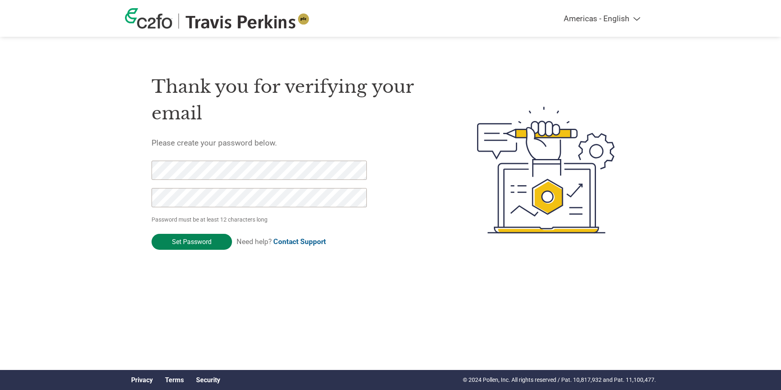 Image resolution: width=781 pixels, height=390 pixels. Describe the element at coordinates (247, 21) in the screenshot. I see `img: Travis Perkins` at that location.